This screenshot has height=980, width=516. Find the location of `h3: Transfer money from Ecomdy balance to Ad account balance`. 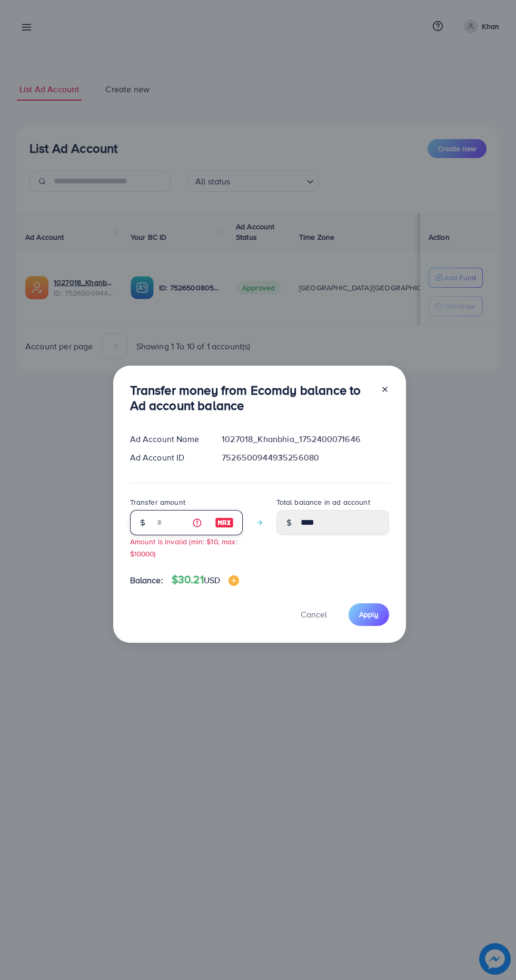

h3: Transfer money from Ecomdy balance to Ad account balance is located at coordinates (251, 398).